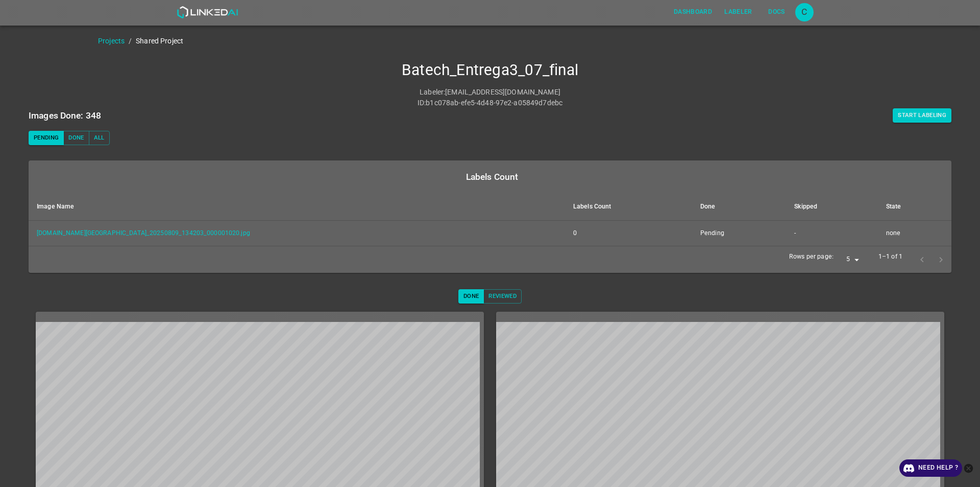  I want to click on a: Projects, so click(111, 41).